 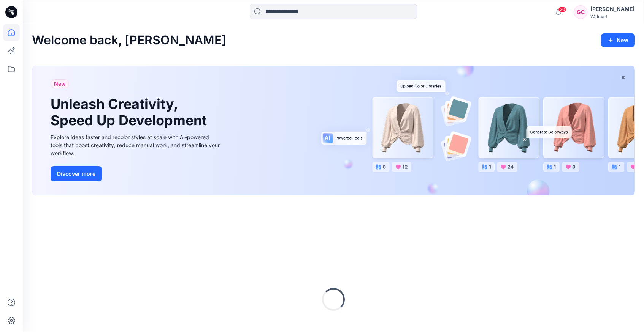 What do you see at coordinates (59, 84) in the screenshot?
I see `span: New` at bounding box center [59, 84].